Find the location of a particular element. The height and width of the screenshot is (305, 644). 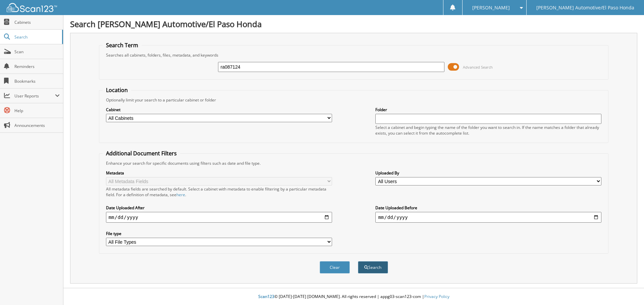

a: here is located at coordinates (181, 195).